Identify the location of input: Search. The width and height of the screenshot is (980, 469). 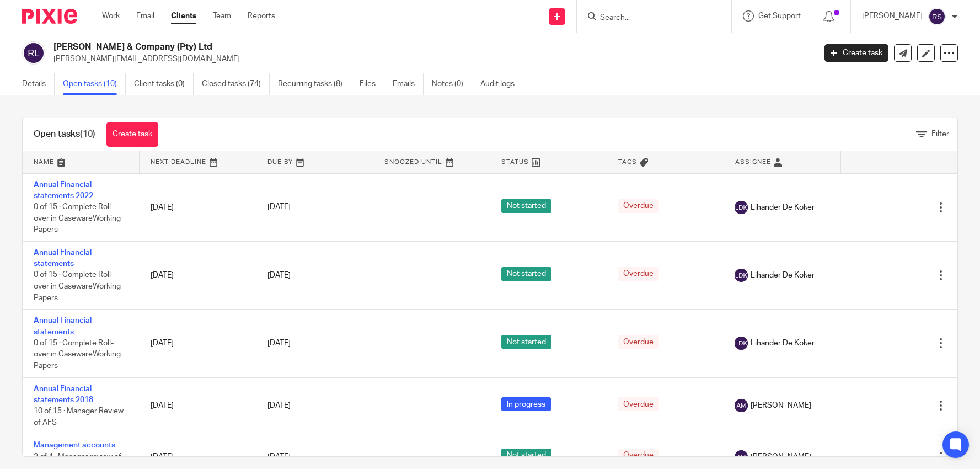
(648, 18).